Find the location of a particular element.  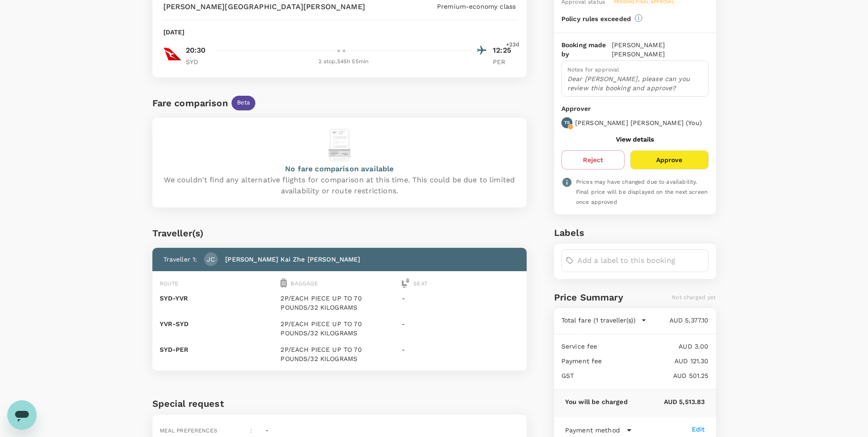

input: Add a label to this booking is located at coordinates (641, 260).